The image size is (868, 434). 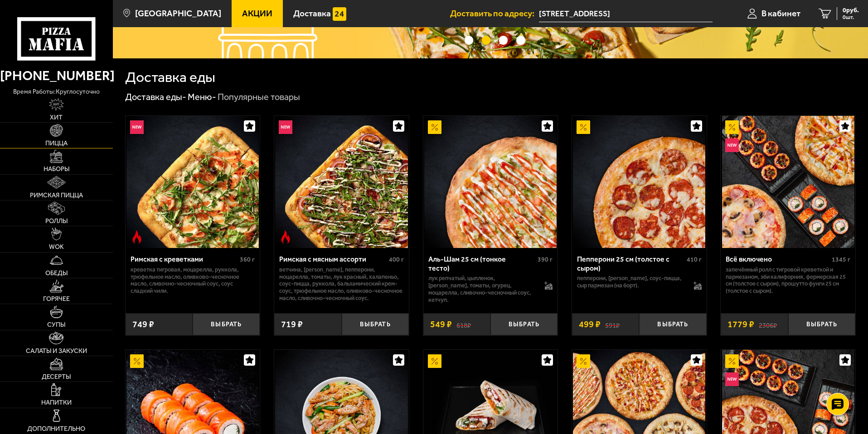 What do you see at coordinates (341, 182) in the screenshot?
I see `img: Римская с мясным ассорти` at bounding box center [341, 182].